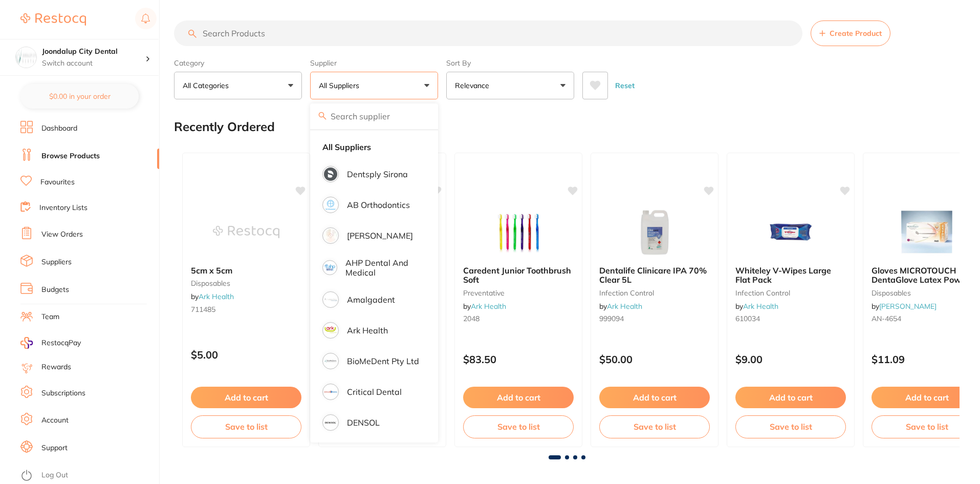 The width and height of the screenshot is (980, 484). I want to click on a: Subscriptions, so click(64, 393).